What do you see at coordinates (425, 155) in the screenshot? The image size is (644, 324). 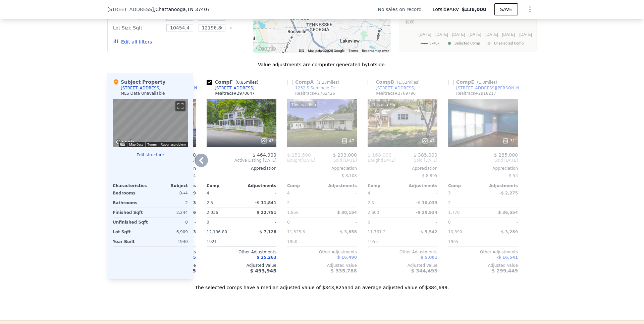 I see `span: $ 385,000` at bounding box center [425, 155].